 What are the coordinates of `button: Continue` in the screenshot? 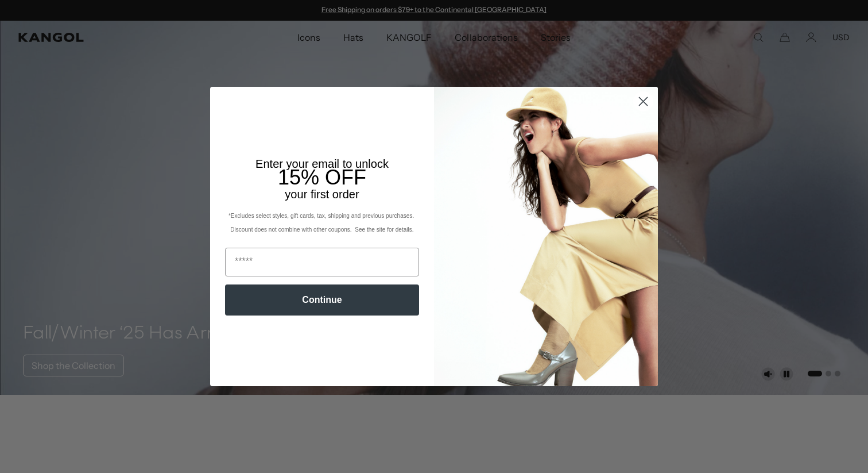 It's located at (322, 300).